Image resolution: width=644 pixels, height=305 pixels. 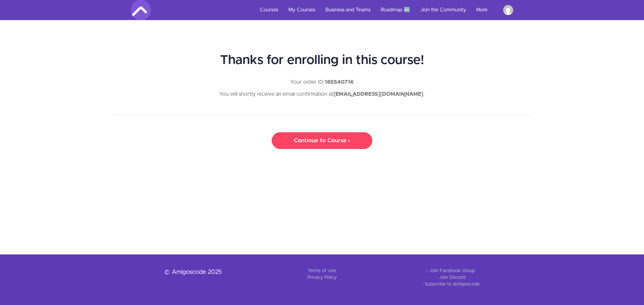 What do you see at coordinates (508, 10) in the screenshot?
I see `img: gregoryprophete@yahoo.com` at bounding box center [508, 10].